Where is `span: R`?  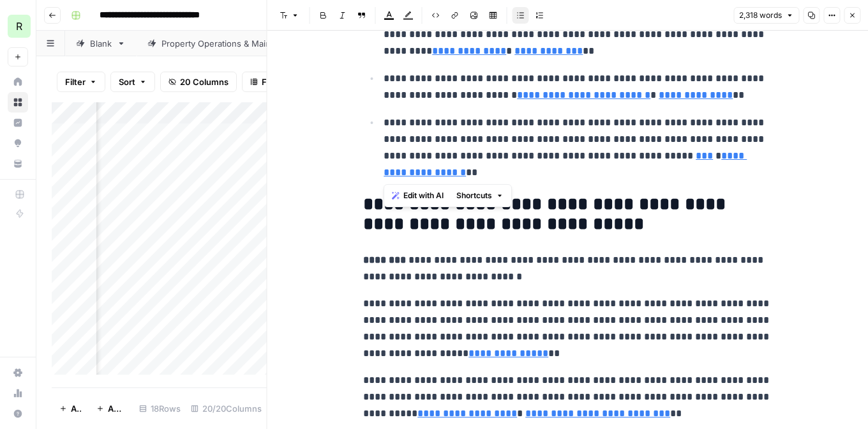
span: R is located at coordinates (19, 26).